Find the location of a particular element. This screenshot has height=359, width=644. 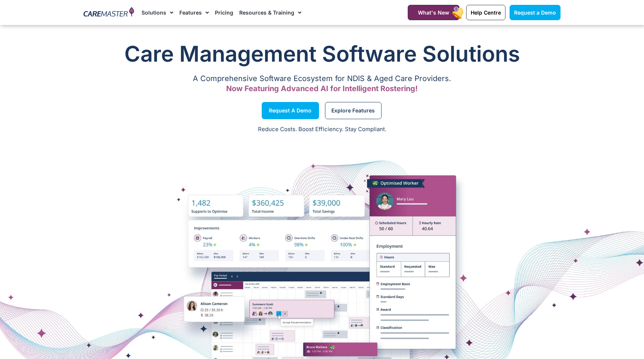

span: Help Centre is located at coordinates (486, 13).